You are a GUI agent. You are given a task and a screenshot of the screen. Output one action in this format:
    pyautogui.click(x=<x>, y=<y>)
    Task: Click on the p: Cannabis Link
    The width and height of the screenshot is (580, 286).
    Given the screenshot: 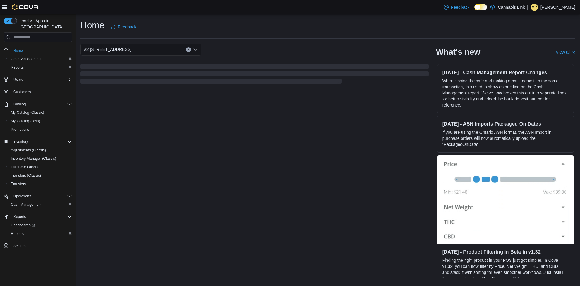 What is the action you would take?
    pyautogui.click(x=511, y=7)
    